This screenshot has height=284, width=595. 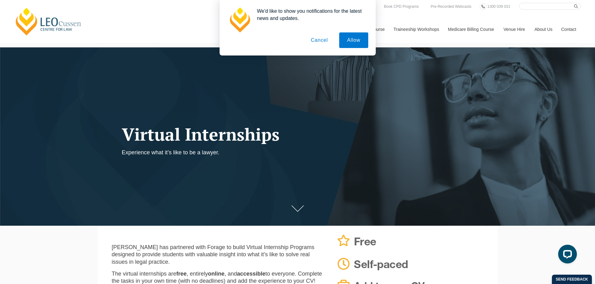 I want to click on strong: free, so click(x=181, y=274).